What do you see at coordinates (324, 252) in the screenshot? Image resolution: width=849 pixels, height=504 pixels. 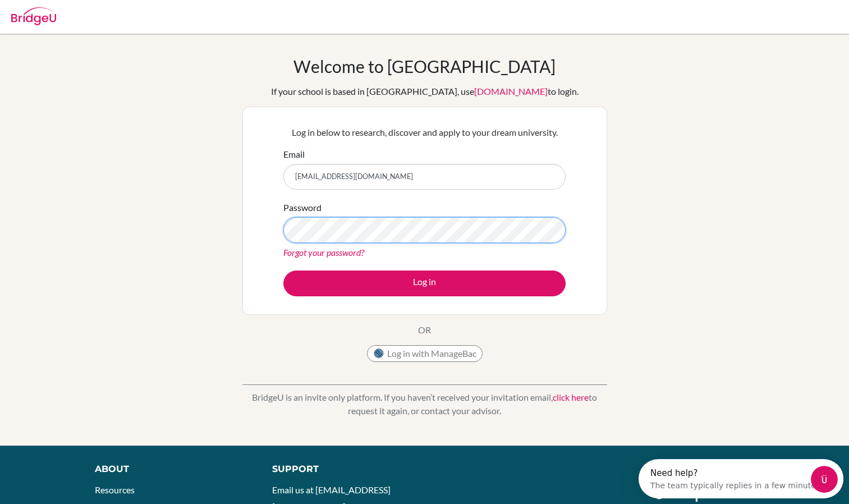 I see `a: Forgot your password?` at bounding box center [324, 252].